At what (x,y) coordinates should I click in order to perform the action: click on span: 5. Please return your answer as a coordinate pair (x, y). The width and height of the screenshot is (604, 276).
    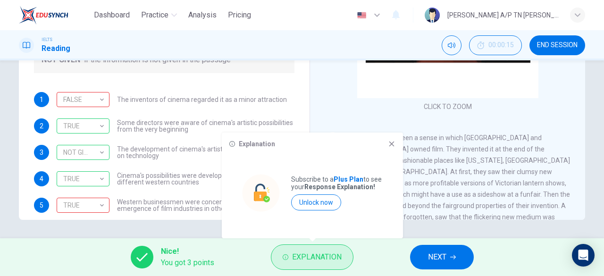
    Looking at the image, I should click on (42, 205).